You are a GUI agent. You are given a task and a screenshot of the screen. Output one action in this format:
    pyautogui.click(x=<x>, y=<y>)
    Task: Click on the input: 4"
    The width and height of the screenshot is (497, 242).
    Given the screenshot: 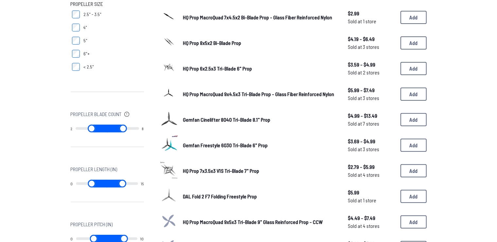 What is the action you would take?
    pyautogui.click(x=76, y=27)
    